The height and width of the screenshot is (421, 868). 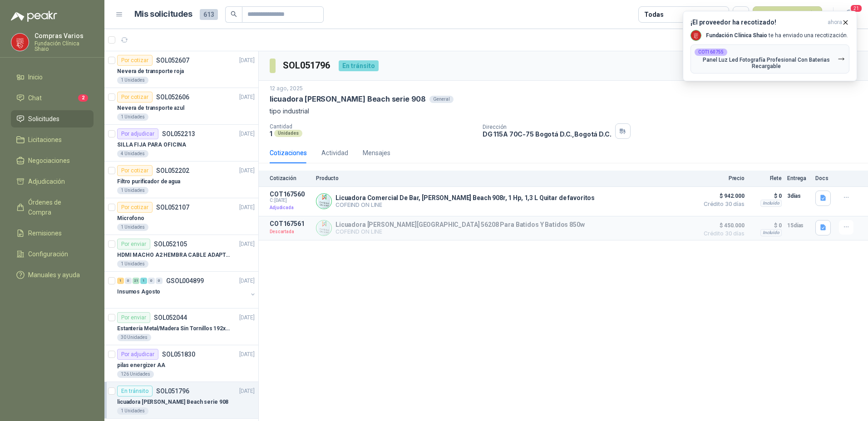 What do you see at coordinates (48, 254) in the screenshot?
I see `span: Configuración` at bounding box center [48, 254].